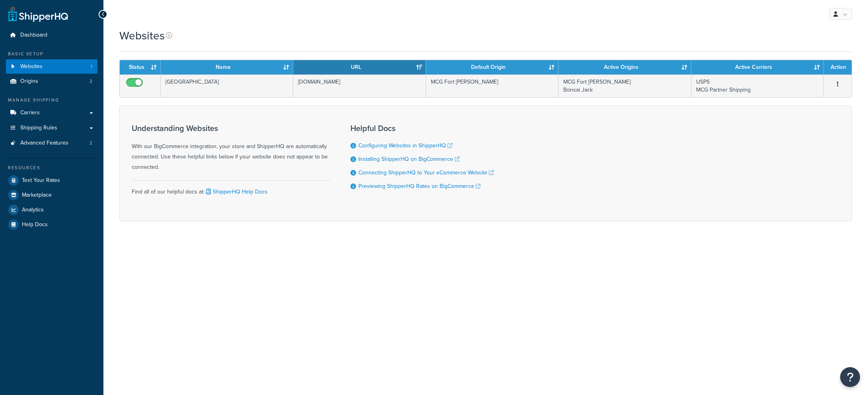 This screenshot has width=868, height=395. What do you see at coordinates (29, 81) in the screenshot?
I see `span: Origins` at bounding box center [29, 81].